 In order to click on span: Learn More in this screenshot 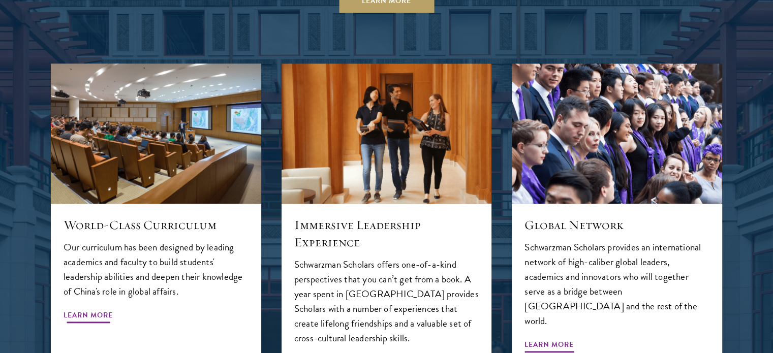, I will do `click(88, 317)`.